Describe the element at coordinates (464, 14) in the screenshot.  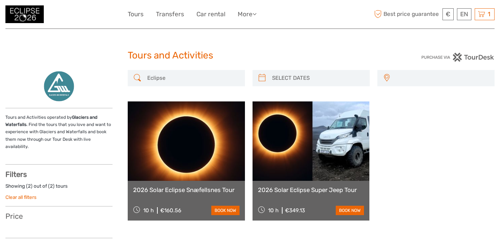
I see `div: EN` at that location.